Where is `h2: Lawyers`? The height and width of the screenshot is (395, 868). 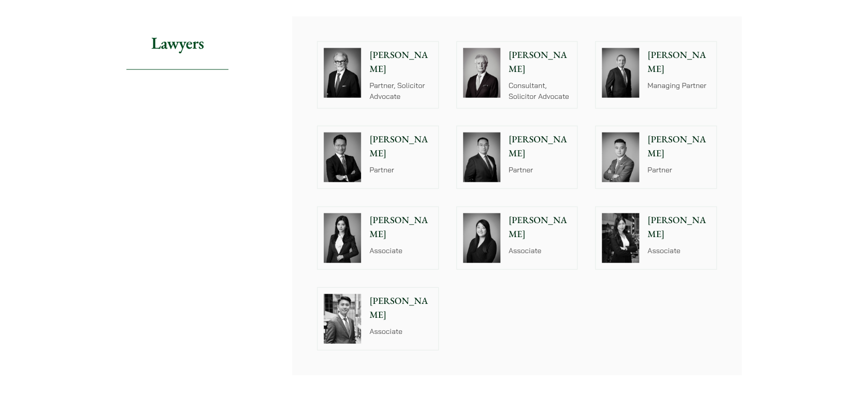 h2: Lawyers is located at coordinates (177, 43).